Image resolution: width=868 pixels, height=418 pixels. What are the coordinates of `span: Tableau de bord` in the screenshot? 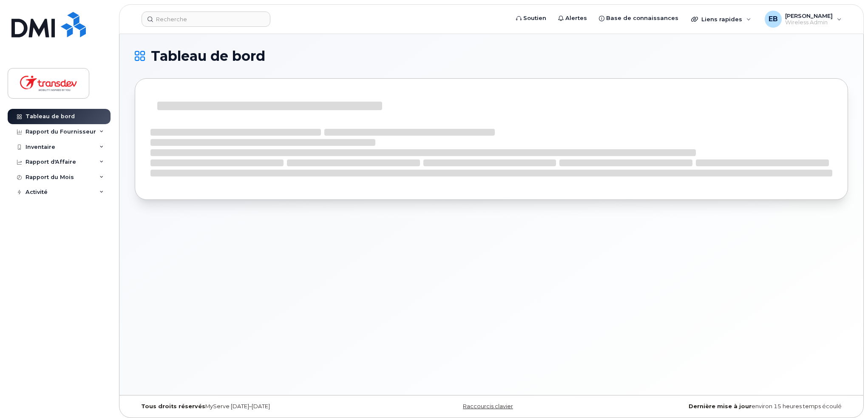 It's located at (208, 56).